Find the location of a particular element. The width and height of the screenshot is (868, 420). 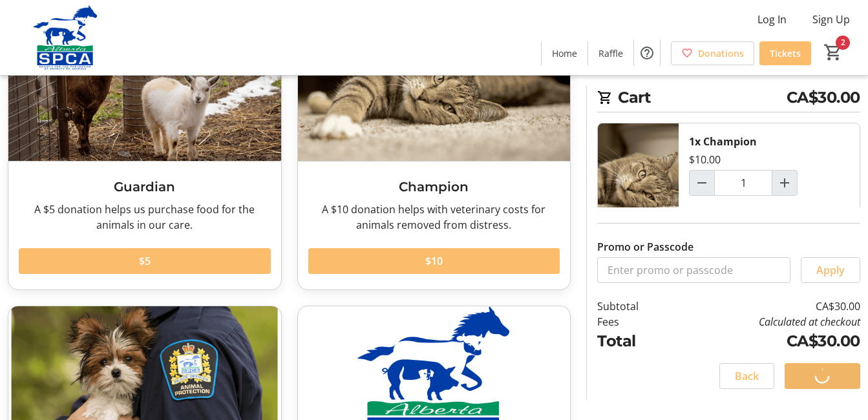

span: Log In is located at coordinates (772, 19).